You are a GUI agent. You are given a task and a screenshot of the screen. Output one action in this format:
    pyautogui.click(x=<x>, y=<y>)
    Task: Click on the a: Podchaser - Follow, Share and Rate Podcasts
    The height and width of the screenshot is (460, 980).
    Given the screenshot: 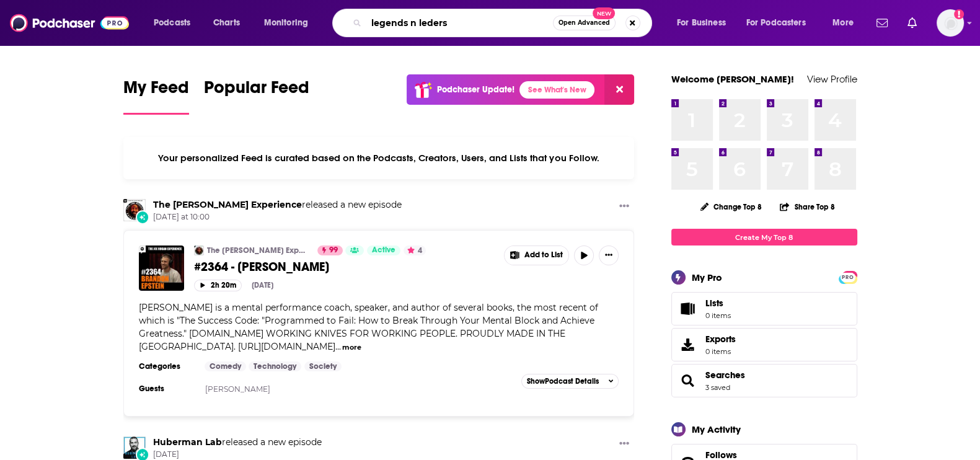 What is the action you would take?
    pyautogui.click(x=69, y=23)
    